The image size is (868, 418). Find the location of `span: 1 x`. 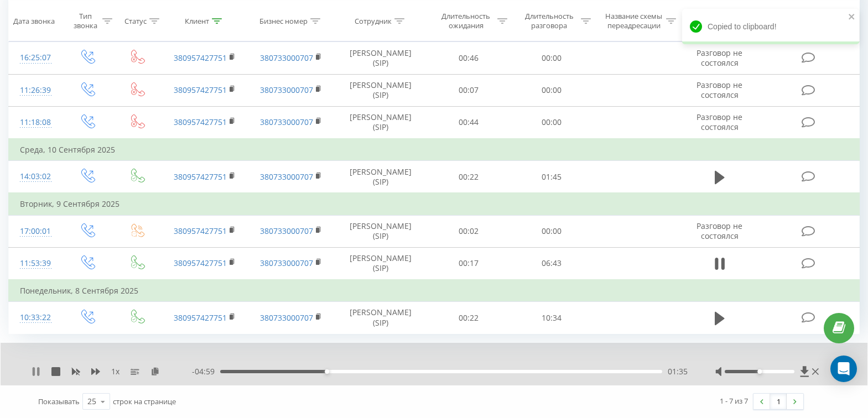

span: 1 x is located at coordinates (115, 371).